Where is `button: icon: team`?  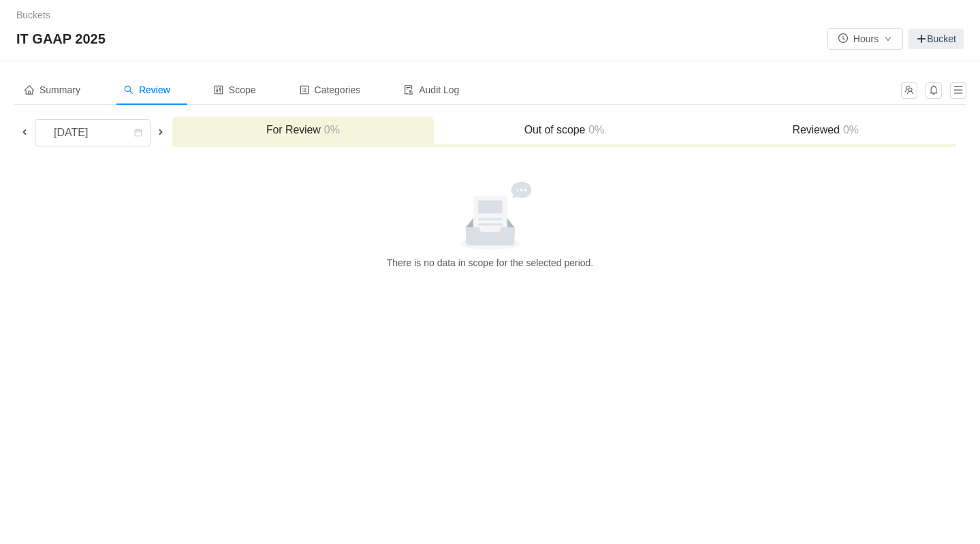 button: icon: team is located at coordinates (909, 91).